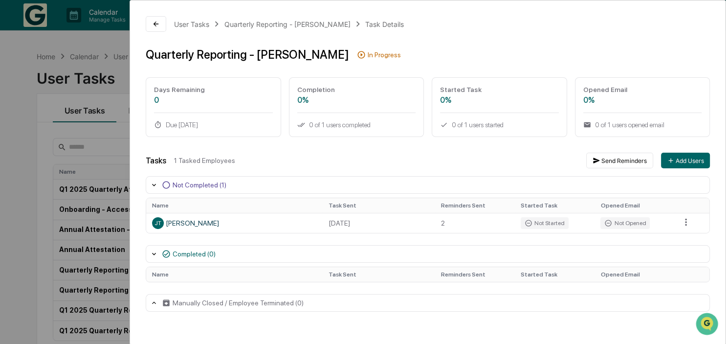  I want to click on span: JT, so click(158, 223).